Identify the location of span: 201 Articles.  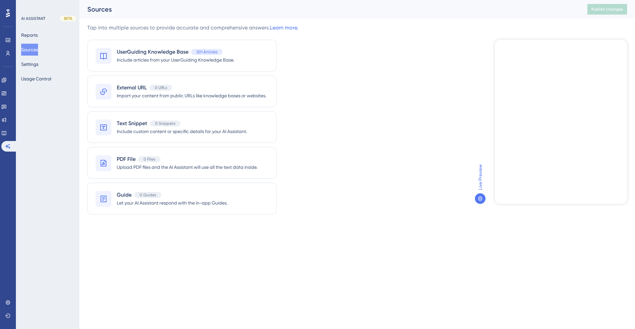
(207, 52).